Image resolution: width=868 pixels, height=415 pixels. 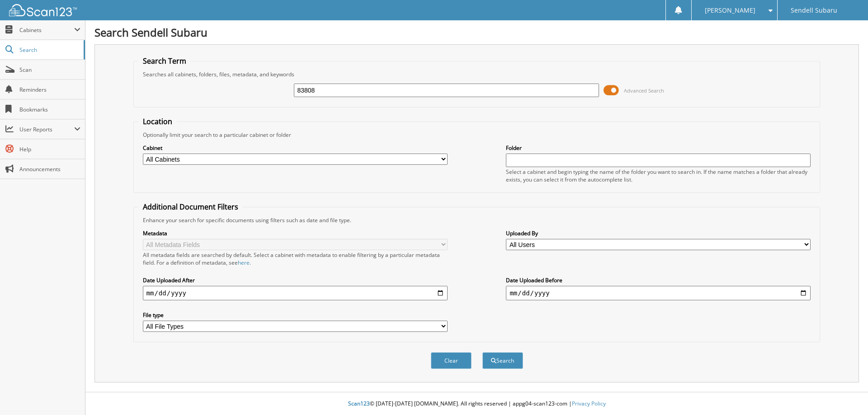 What do you see at coordinates (477, 74) in the screenshot?
I see `div: Searches all cabinets, folders, files, metadata, and keywords` at bounding box center [477, 74].